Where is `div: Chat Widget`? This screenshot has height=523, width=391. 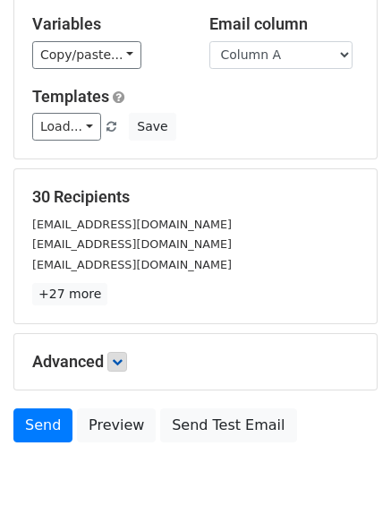
div: Chat Widget is located at coordinates (347, 480).